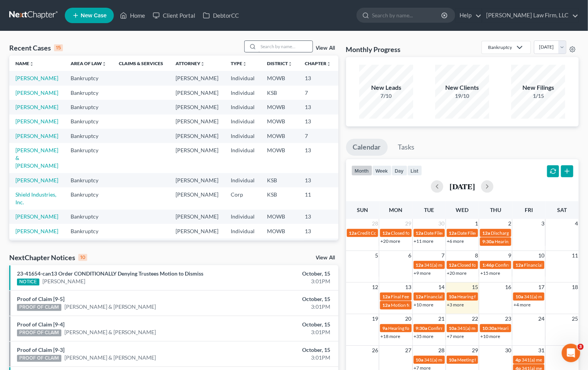  What do you see at coordinates (395, 210) in the screenshot?
I see `span: Mon` at bounding box center [395, 210].